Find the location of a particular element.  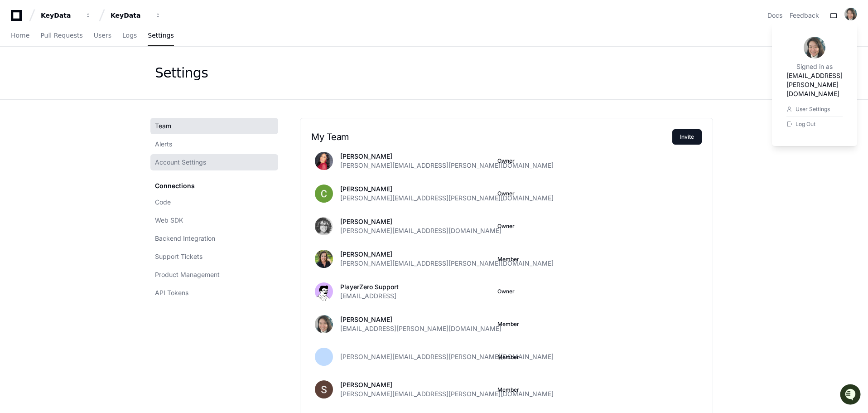

button: Open customer support is located at coordinates (11, 11).